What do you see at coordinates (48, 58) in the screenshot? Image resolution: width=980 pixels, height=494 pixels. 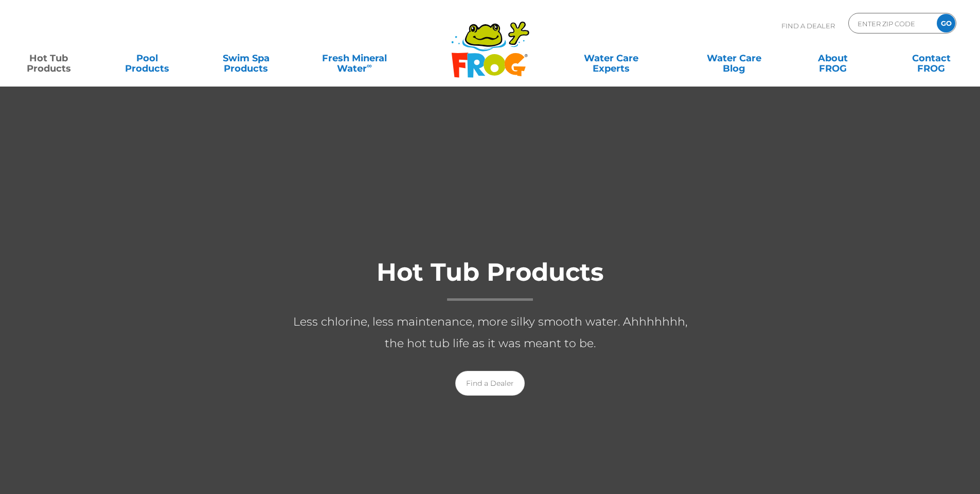 I see `a: Hot TubProducts` at bounding box center [48, 58].